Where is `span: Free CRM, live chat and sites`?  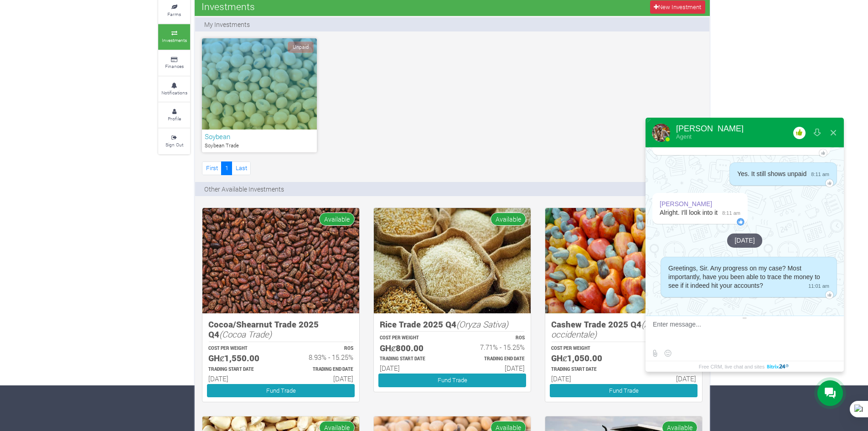
span: Free CRM, live chat and sites is located at coordinates (732, 367).